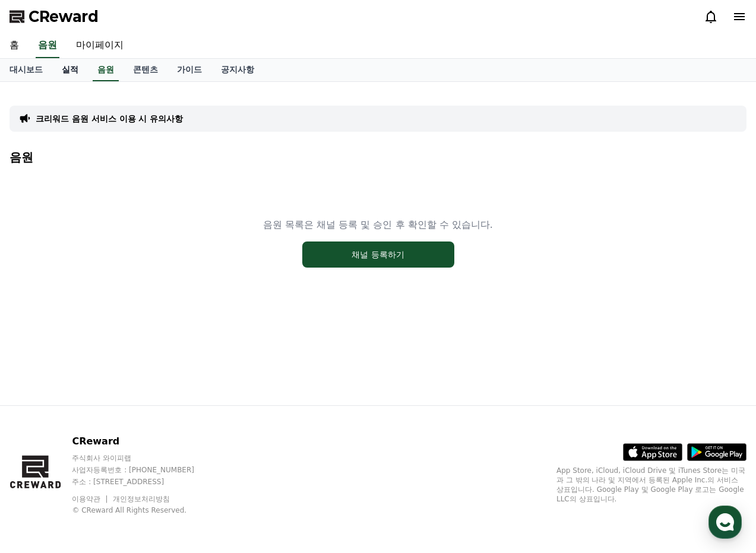 The width and height of the screenshot is (756, 553). I want to click on a: 공지사항, so click(237, 70).